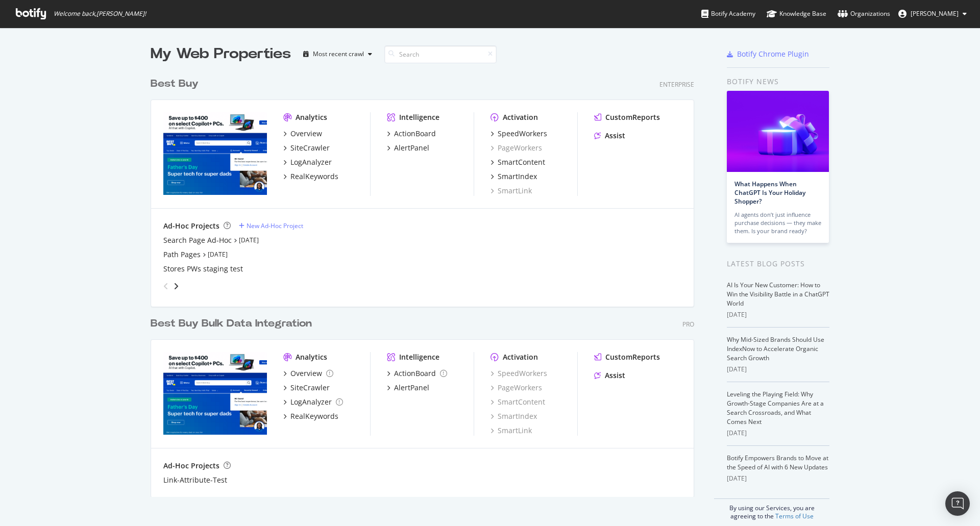 This screenshot has width=980, height=526. Describe the element at coordinates (768, 54) in the screenshot. I see `a: Botify Chrome Plugin` at that location.